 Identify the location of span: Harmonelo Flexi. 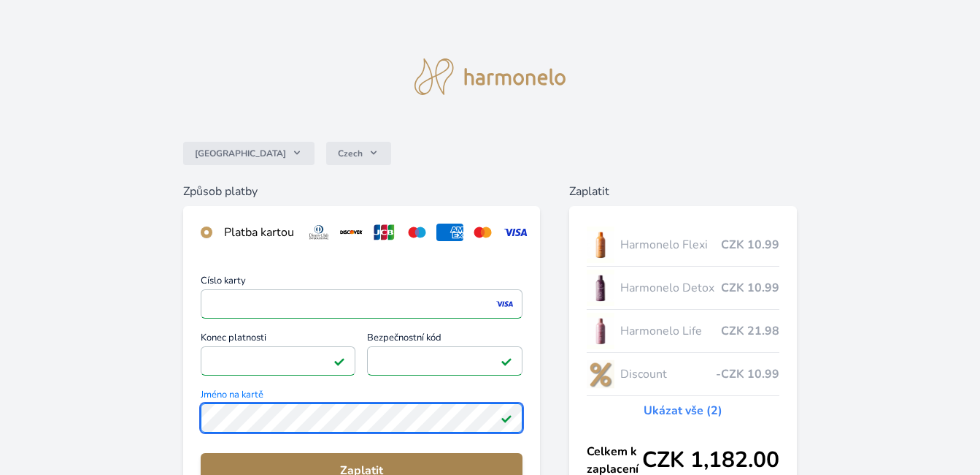
(671, 245).